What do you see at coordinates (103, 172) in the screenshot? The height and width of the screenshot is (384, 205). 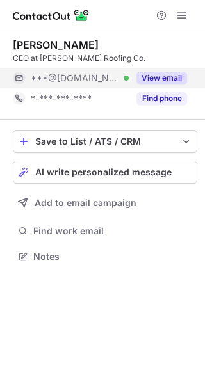 I see `span: AI write personalized message` at bounding box center [103, 172].